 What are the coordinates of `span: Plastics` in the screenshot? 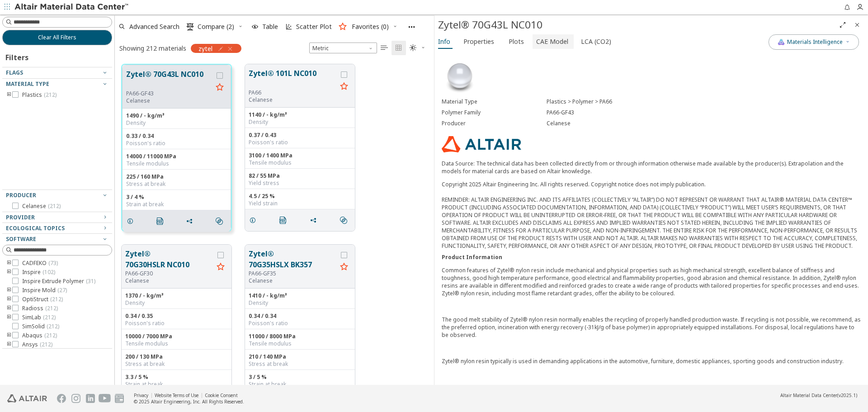 It's located at (39, 95).